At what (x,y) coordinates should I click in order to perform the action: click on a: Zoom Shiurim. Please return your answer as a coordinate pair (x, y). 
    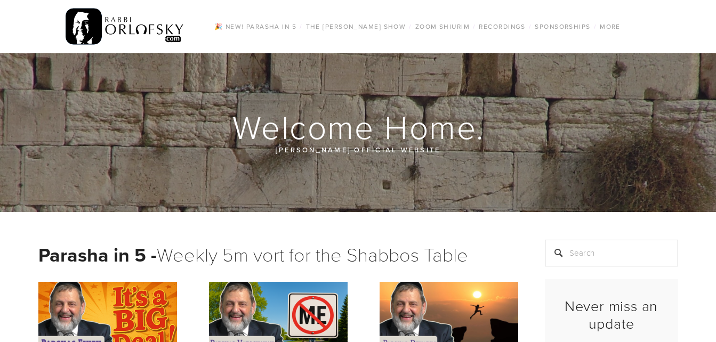
    Looking at the image, I should click on (442, 27).